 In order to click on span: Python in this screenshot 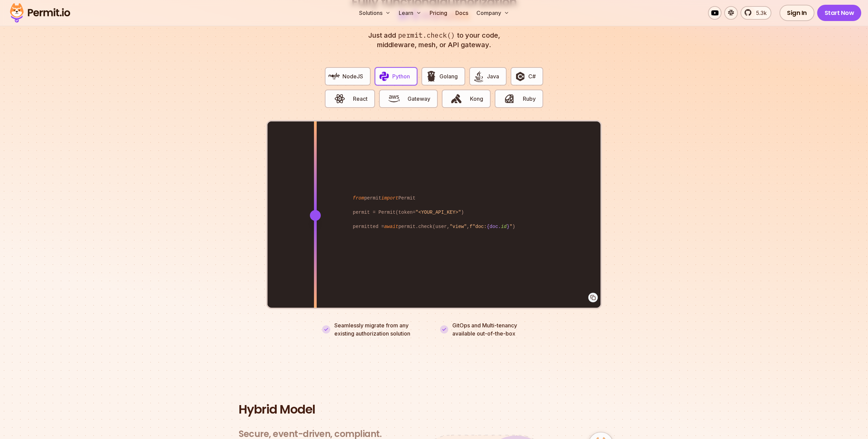, I will do `click(402, 76)`.